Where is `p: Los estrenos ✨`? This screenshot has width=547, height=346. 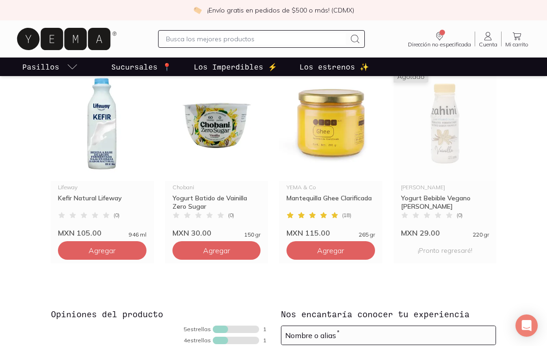
p: Los estrenos ✨ is located at coordinates (334, 67).